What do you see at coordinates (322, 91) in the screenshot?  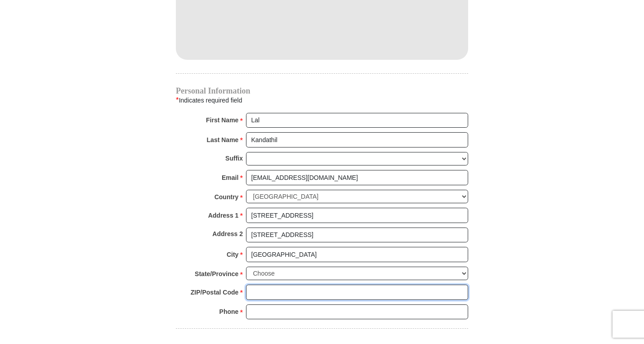 I see `h4: Personal Information` at bounding box center [322, 91].